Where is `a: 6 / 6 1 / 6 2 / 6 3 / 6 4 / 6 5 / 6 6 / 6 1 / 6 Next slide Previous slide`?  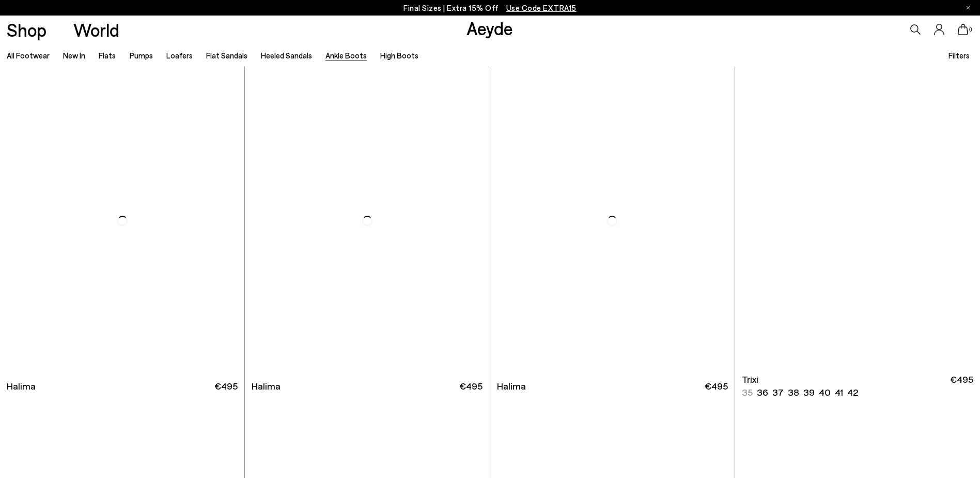 a: 6 / 6 1 / 6 2 / 6 3 / 6 4 / 6 5 / 6 6 / 6 1 / 6 Next slide Previous slide is located at coordinates (858, 220).